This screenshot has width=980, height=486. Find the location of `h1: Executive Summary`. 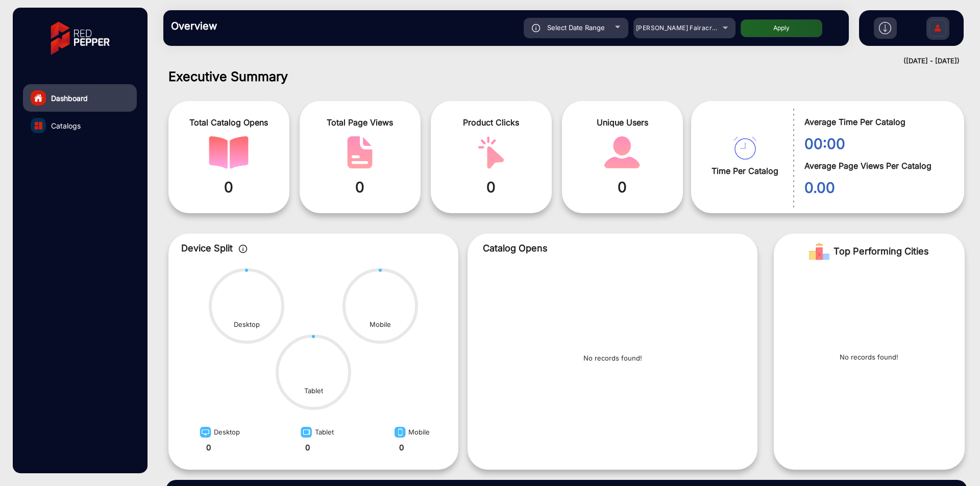

h1: Executive Summary is located at coordinates (566, 76).